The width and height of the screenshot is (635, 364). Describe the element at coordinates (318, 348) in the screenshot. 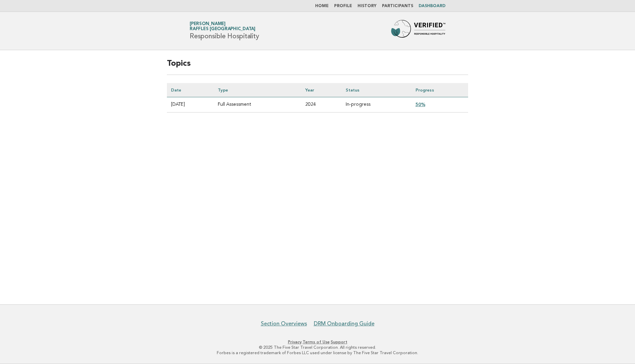

I see `p: © 2025 The Five Star Travel Corporation. All rights reserved.` at that location.